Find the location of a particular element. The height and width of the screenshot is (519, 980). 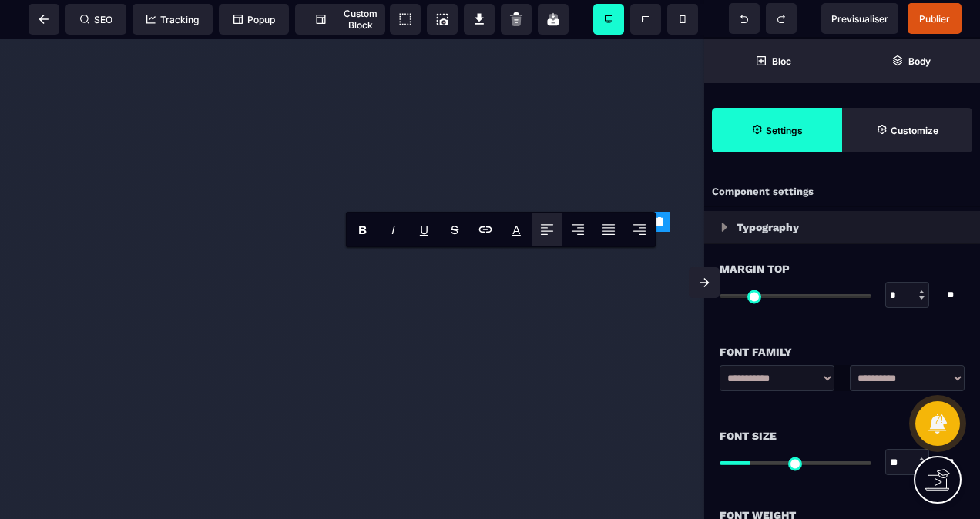

img: loading is located at coordinates (724, 227).